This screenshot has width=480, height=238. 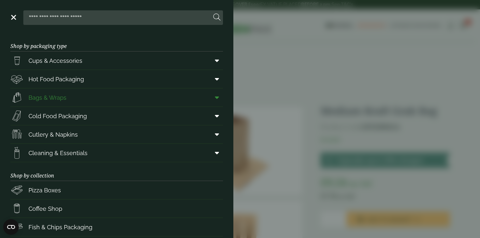 I want to click on a: Cold Food Packaging, so click(x=117, y=116).